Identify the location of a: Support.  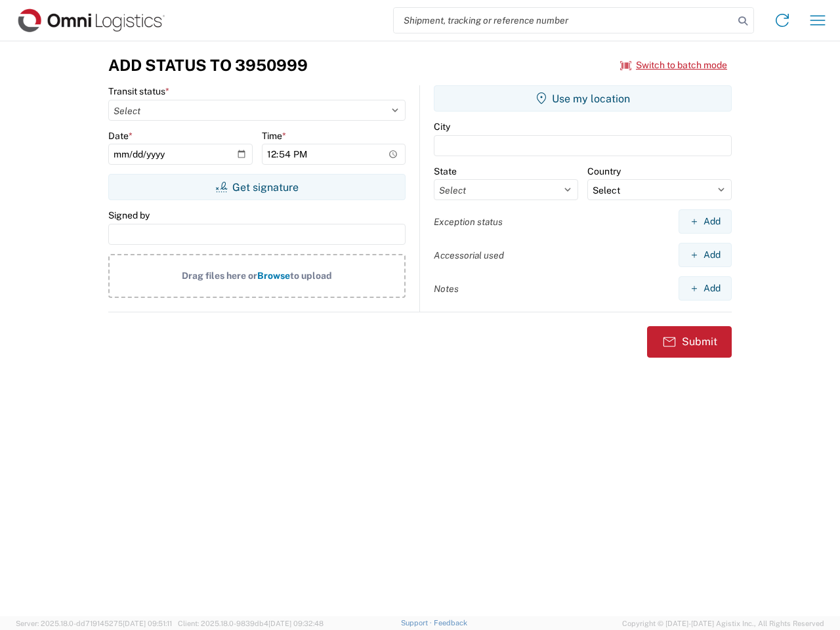
(417, 623).